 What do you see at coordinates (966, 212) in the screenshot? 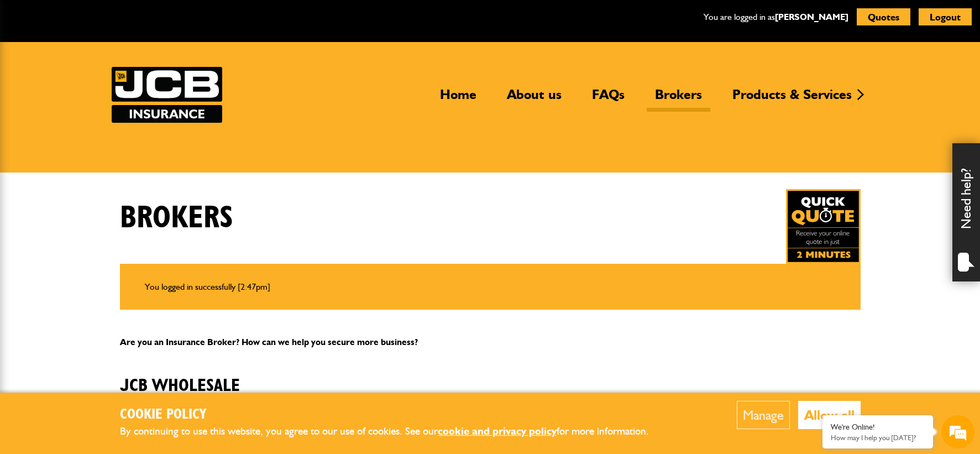
I see `div: Need help?` at bounding box center [966, 212].